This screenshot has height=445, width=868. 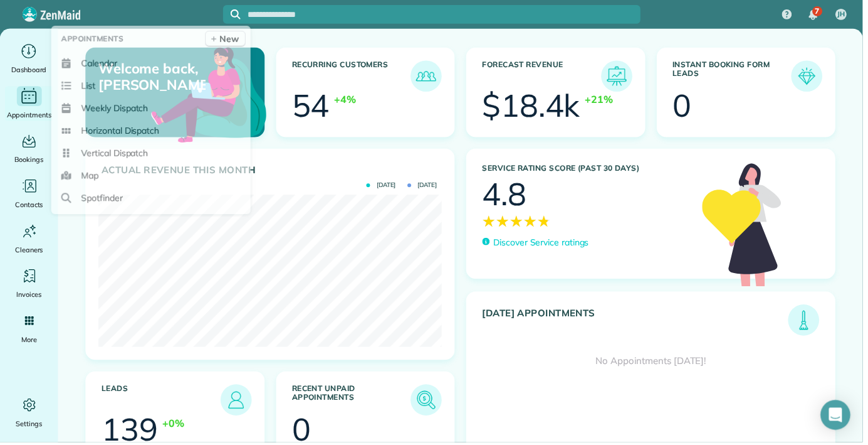 I want to click on a: Map, so click(x=151, y=176).